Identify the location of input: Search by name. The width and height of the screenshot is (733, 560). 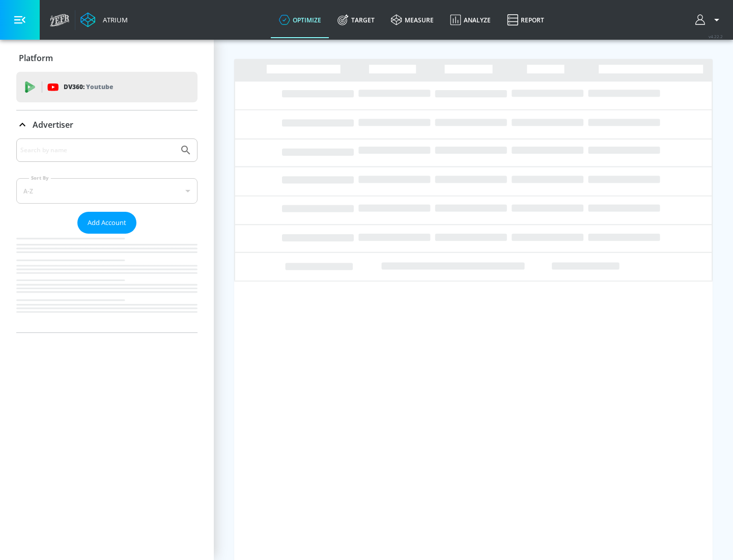
(97, 150).